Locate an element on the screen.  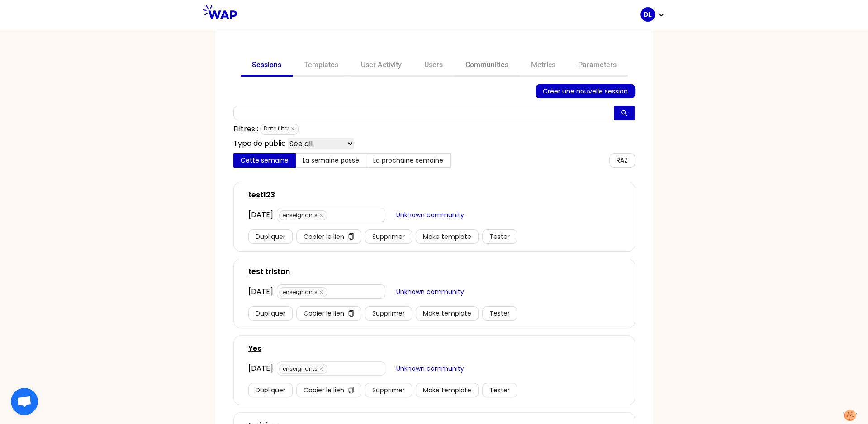
button: search is located at coordinates (624, 113).